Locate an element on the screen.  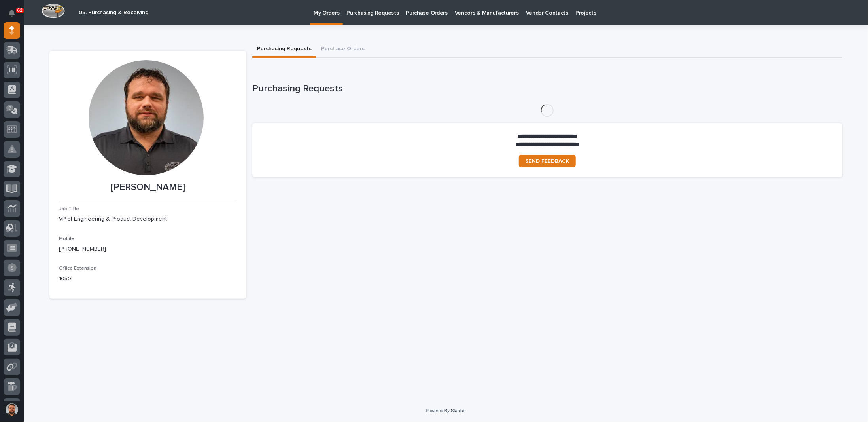
span: Job Title is located at coordinates (69, 209).